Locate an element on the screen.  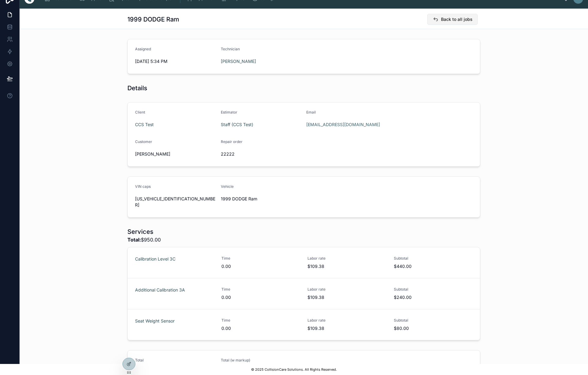
span: CCS Test is located at coordinates (144, 124).